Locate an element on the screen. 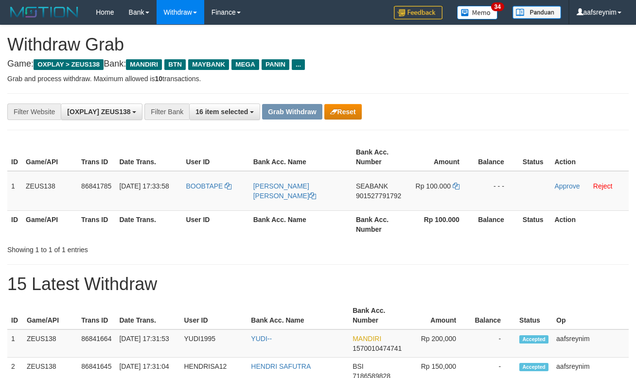  span: BOOBTAPE is located at coordinates (204, 186).